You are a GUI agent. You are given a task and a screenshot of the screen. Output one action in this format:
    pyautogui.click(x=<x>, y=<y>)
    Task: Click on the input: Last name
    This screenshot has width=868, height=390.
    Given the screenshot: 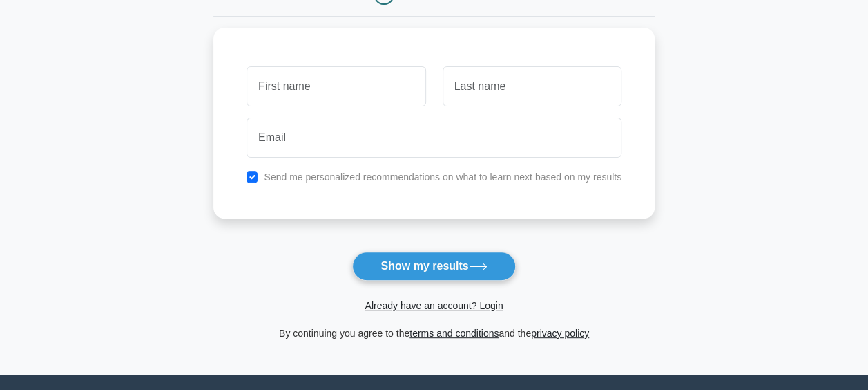 What is the action you would take?
    pyautogui.click(x=532, y=87)
    